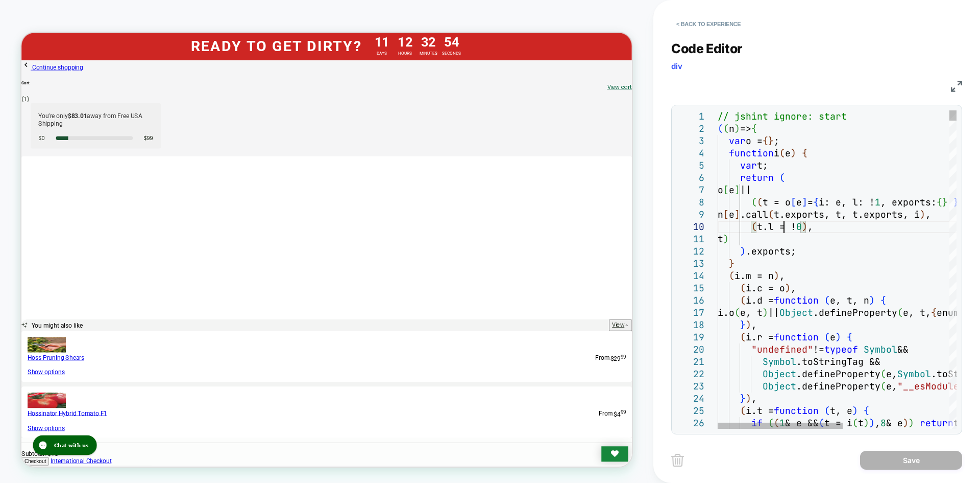  Describe the element at coordinates (708, 24) in the screenshot. I see `button: < Back to experience` at that location.